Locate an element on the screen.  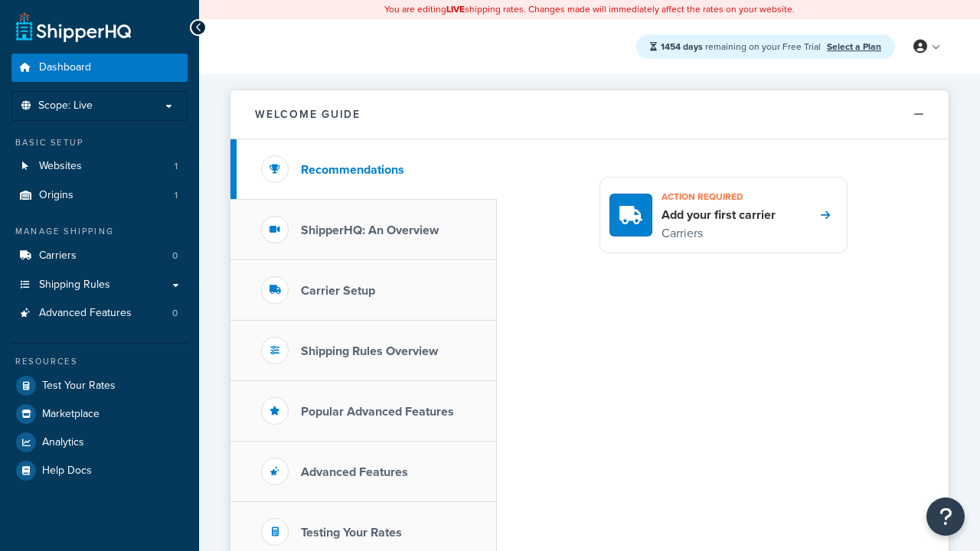
a: Marketplace is located at coordinates (100, 415).